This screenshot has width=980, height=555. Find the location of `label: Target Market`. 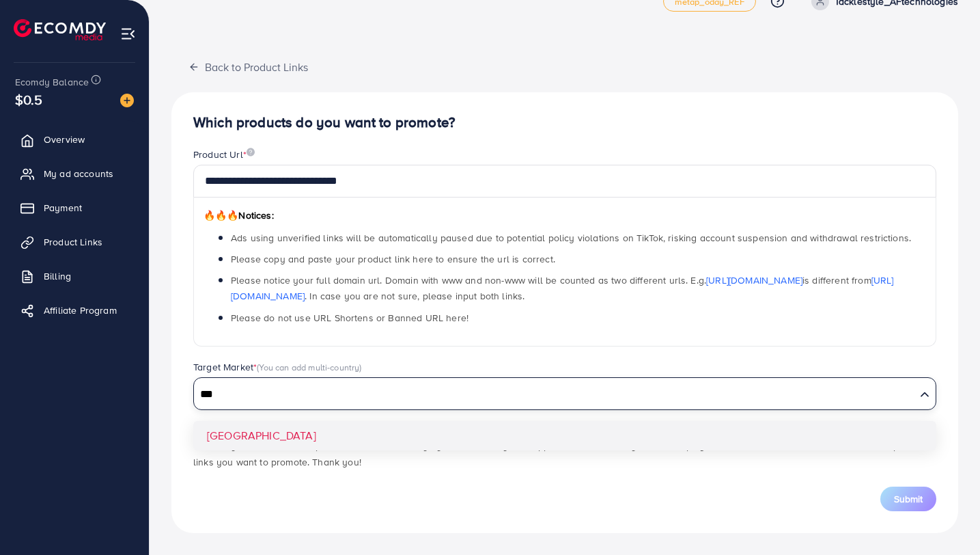

label: Target Market is located at coordinates (277, 367).